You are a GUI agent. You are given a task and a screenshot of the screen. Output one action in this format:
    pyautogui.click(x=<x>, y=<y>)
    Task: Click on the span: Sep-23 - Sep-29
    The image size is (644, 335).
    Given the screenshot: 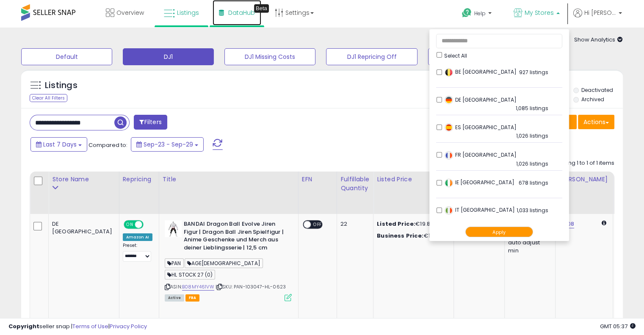 What is the action you would take?
    pyautogui.click(x=168, y=144)
    